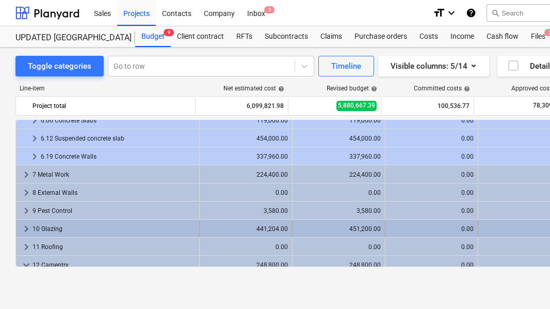 This screenshot has width=550, height=309. I want to click on i: Knowledge base, so click(471, 13).